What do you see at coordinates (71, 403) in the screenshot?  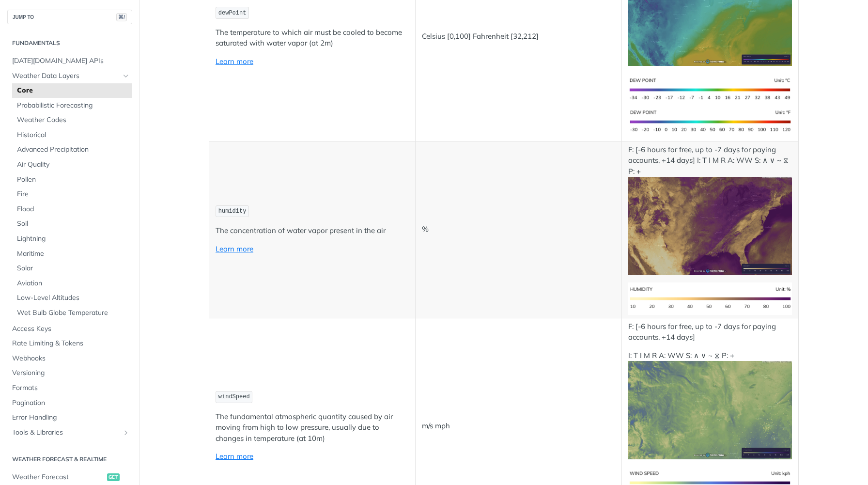 I see `span: Pagination` at bounding box center [71, 403].